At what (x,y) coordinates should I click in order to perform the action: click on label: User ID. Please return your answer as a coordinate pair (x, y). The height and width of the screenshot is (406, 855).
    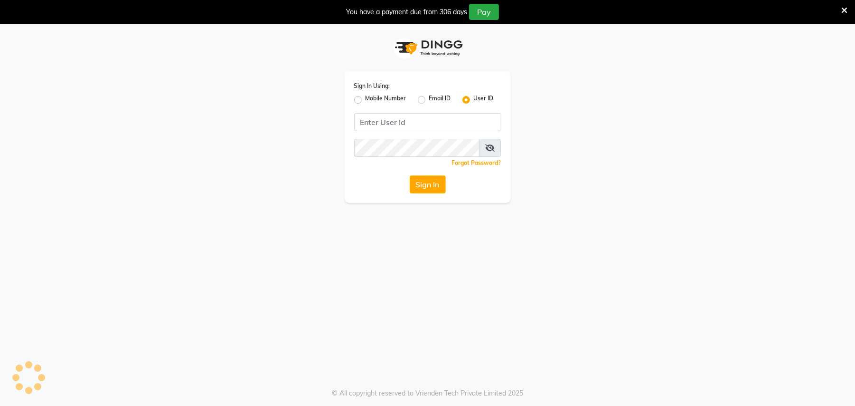
    Looking at the image, I should click on (484, 100).